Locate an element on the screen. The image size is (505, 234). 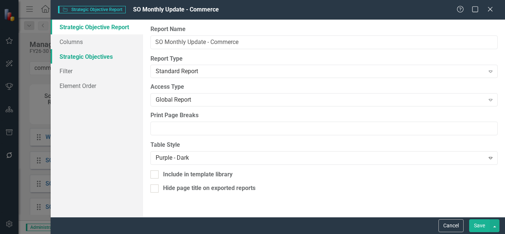
input: Report Name is located at coordinates (324, 42).